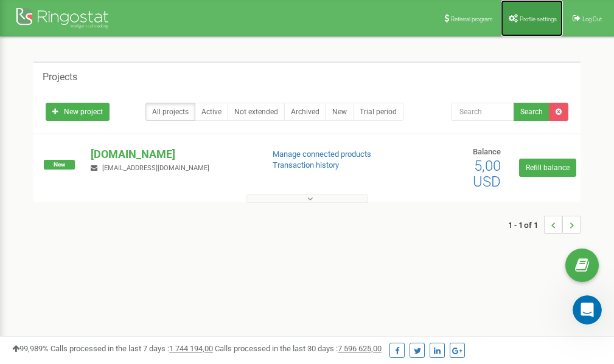  Describe the element at coordinates (340, 112) in the screenshot. I see `a: New` at that location.